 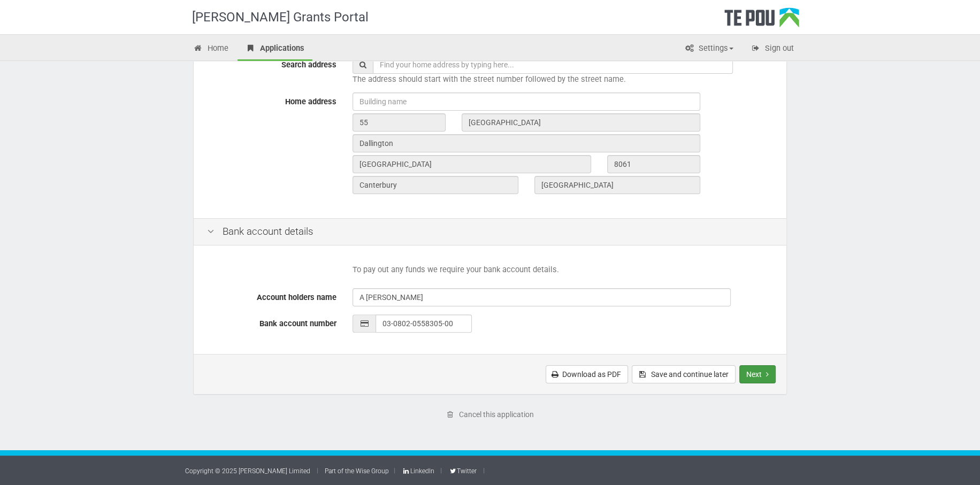 What do you see at coordinates (490, 231) in the screenshot?
I see `div: Bank account details` at bounding box center [490, 231].